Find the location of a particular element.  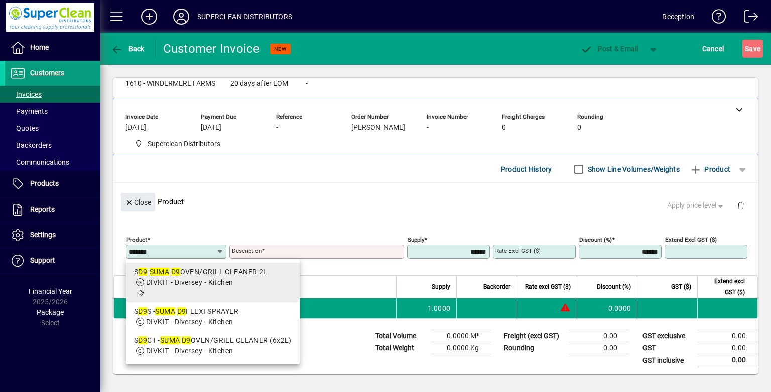

mat-option: SD9S - SUMA D9 FLEXI SPRAYER is located at coordinates (213, 317).